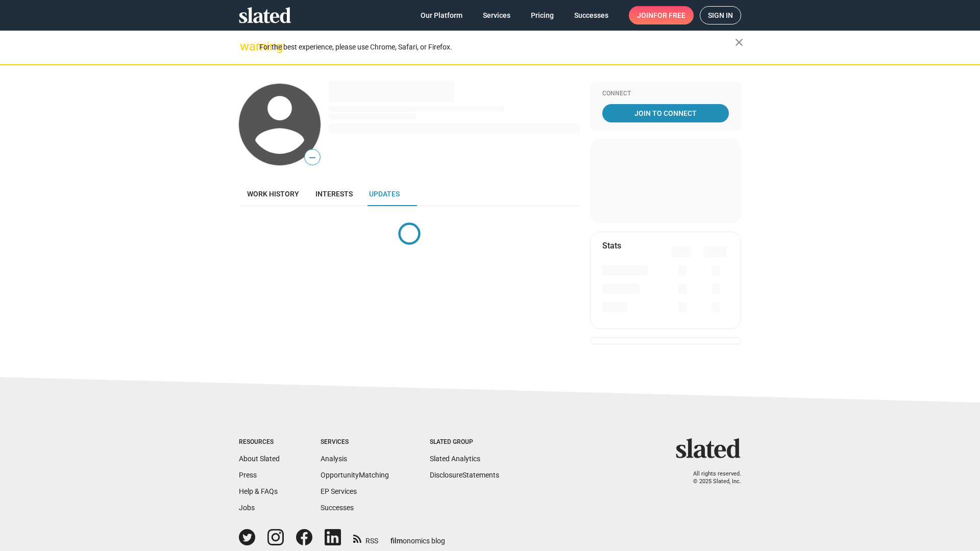 This screenshot has width=980, height=551. I want to click on a: OpportunityMatching, so click(355, 475).